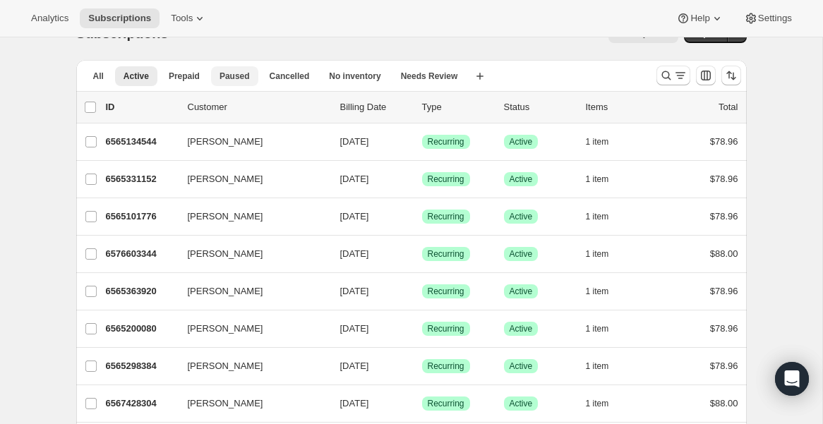 This screenshot has height=424, width=823. What do you see at coordinates (375, 107) in the screenshot?
I see `p: Billing Date` at bounding box center [375, 107].